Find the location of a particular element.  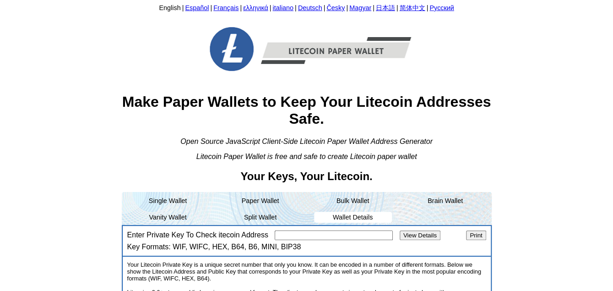

li: Split Wallet is located at coordinates (260, 217).